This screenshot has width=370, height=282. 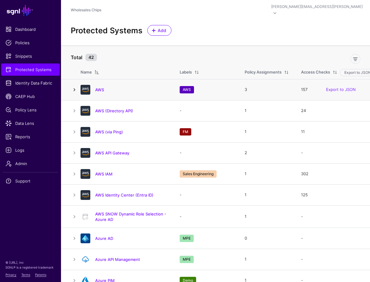 What do you see at coordinates (30, 56) in the screenshot?
I see `a: Snippets` at bounding box center [30, 56].